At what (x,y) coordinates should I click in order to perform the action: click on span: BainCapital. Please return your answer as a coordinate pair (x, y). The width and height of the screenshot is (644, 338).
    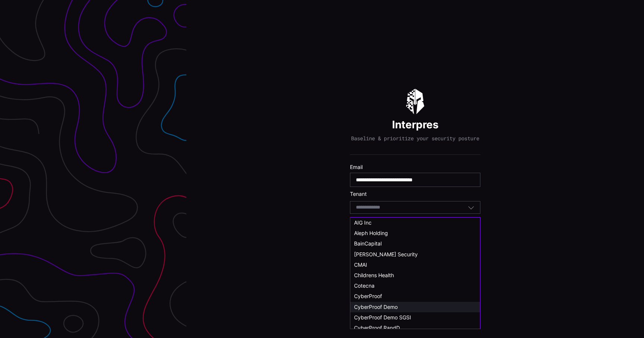
    Looking at the image, I should click on (367, 243).